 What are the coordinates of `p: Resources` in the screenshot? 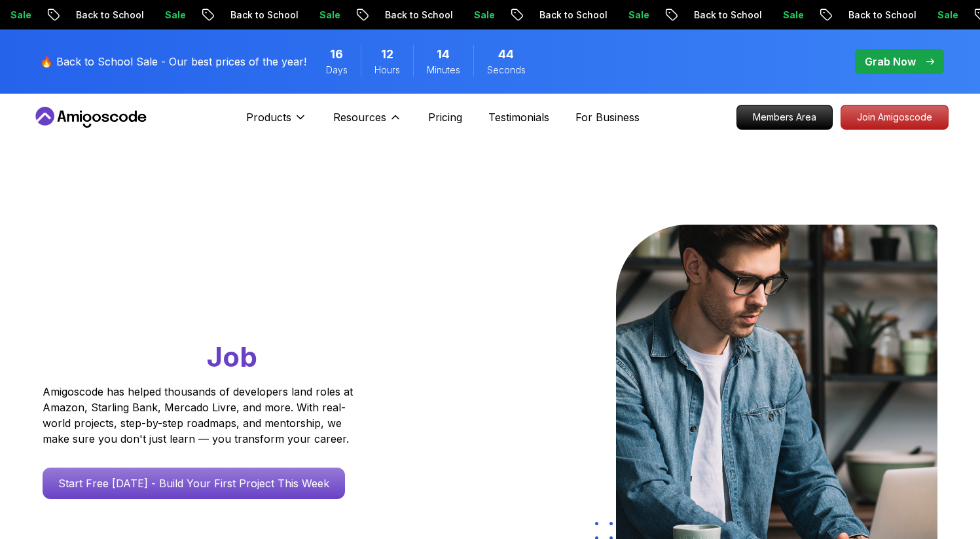 It's located at (360, 117).